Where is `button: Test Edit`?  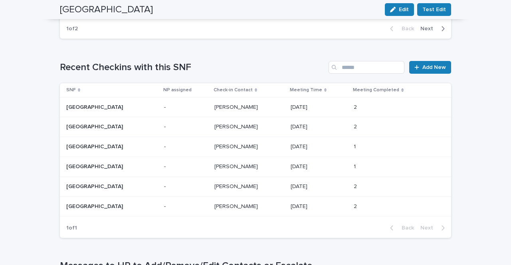
button: Test Edit is located at coordinates (434, 10).